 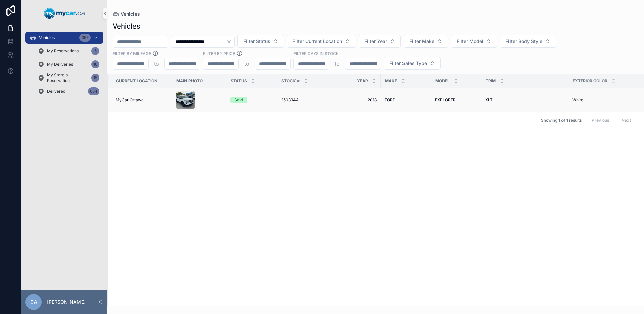 What do you see at coordinates (355, 100) in the screenshot?
I see `span: 2018` at bounding box center [355, 100].